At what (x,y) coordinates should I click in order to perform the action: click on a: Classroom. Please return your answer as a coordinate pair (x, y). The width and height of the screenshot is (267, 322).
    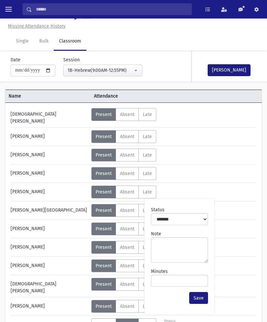
    Looking at the image, I should click on (70, 42).